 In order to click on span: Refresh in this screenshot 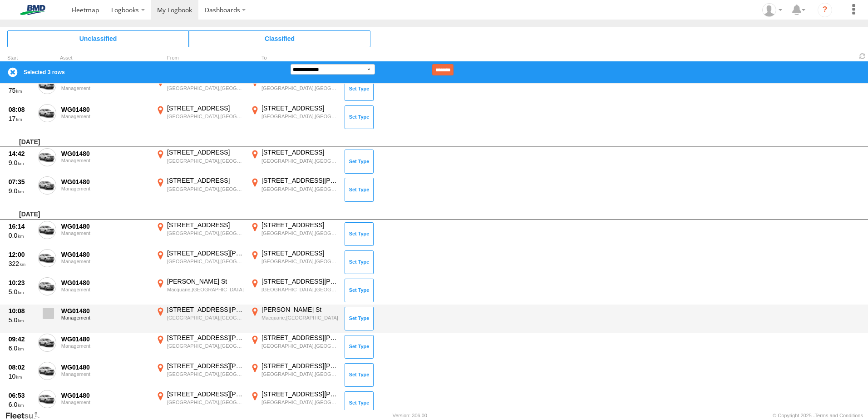, I will do `click(863, 56)`.